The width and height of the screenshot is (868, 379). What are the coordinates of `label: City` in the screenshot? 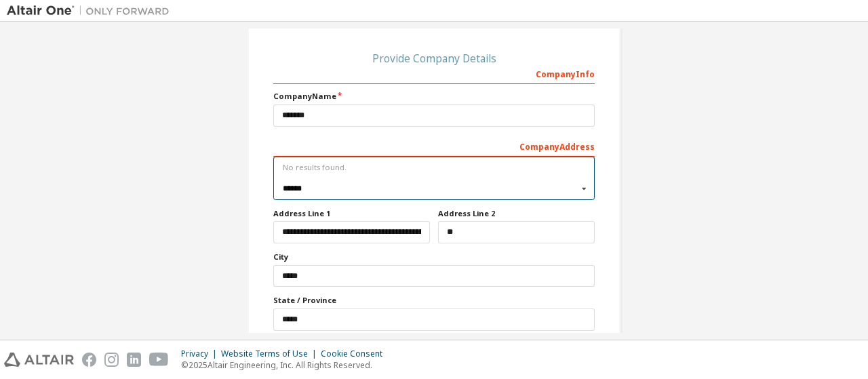 It's located at (434, 257).